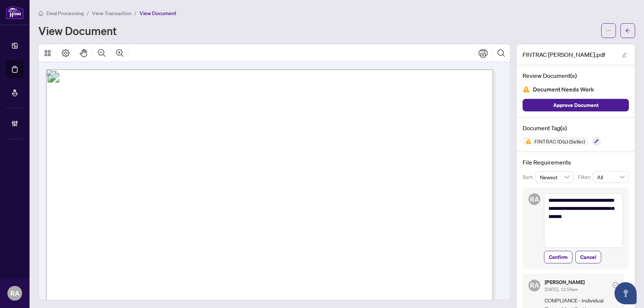 This screenshot has height=308, width=644. I want to click on button: Confirm, so click(558, 257).